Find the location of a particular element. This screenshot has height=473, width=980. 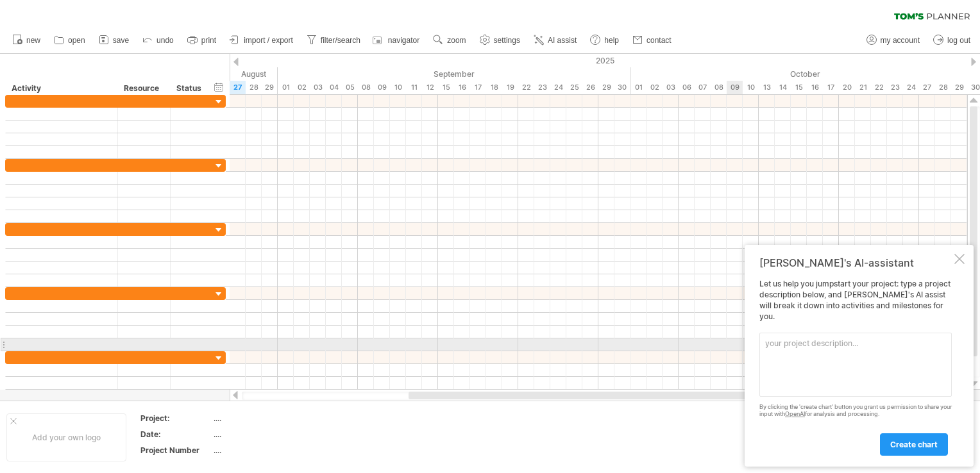

span: my account is located at coordinates (900, 40).